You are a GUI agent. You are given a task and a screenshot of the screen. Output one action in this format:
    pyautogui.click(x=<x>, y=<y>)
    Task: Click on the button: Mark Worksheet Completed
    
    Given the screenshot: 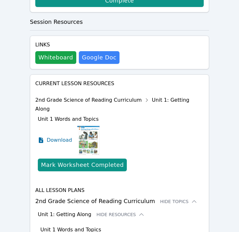 What is the action you would take?
    pyautogui.click(x=82, y=165)
    